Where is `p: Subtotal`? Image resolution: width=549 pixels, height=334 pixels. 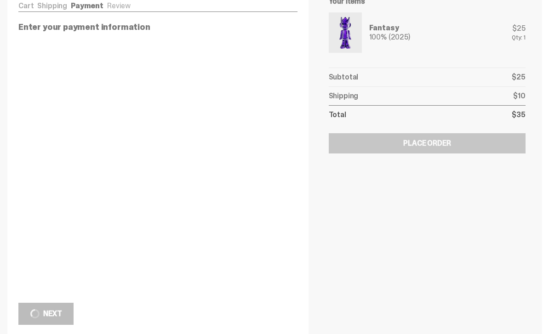
p: Subtotal is located at coordinates (344, 77).